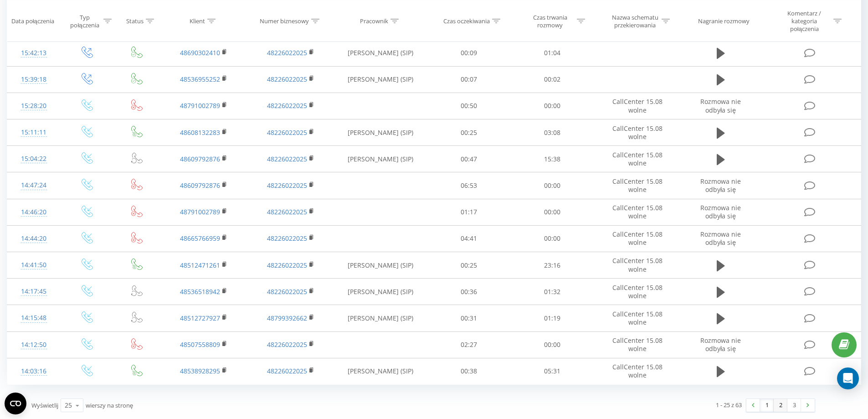 The width and height of the screenshot is (868, 419). I want to click on td: 23:16, so click(552, 265).